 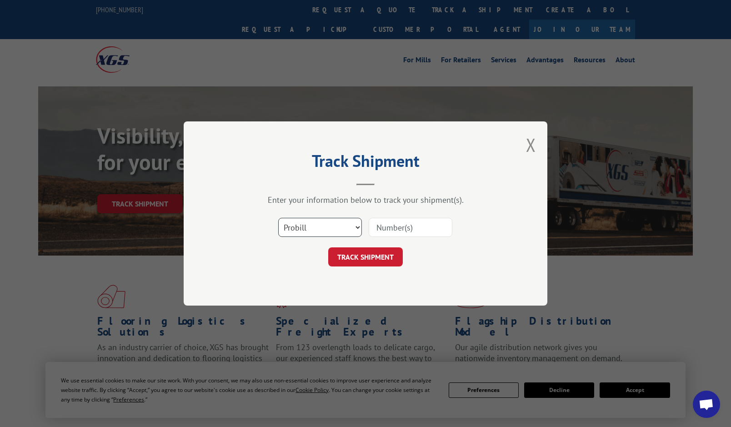 What do you see at coordinates (707, 404) in the screenshot?
I see `div: Open chat` at bounding box center [707, 404].